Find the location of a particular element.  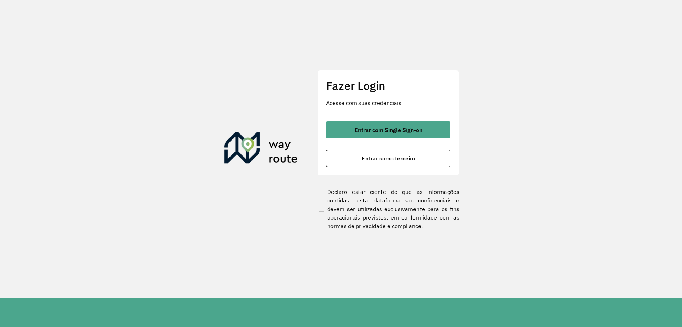

span: Entrar com Single Sign-on is located at coordinates (388, 130).